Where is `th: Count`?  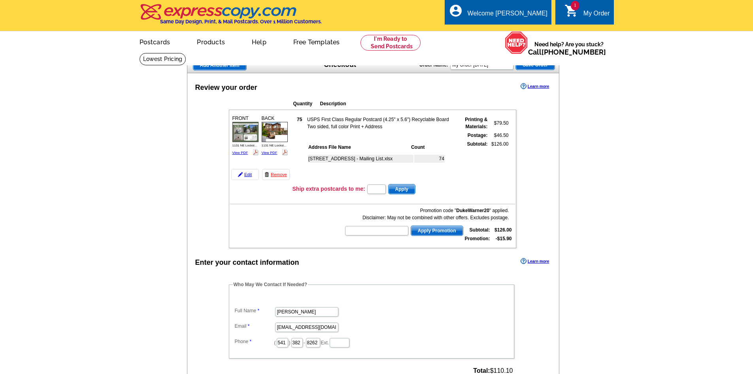 th: Count is located at coordinates (428, 147).